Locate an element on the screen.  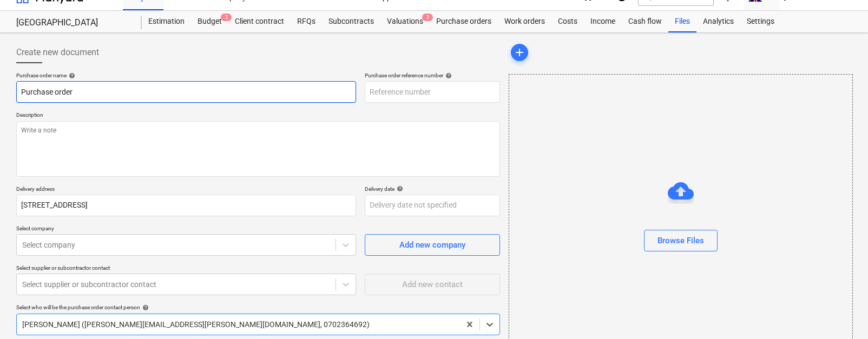
div: Files is located at coordinates (682, 22).